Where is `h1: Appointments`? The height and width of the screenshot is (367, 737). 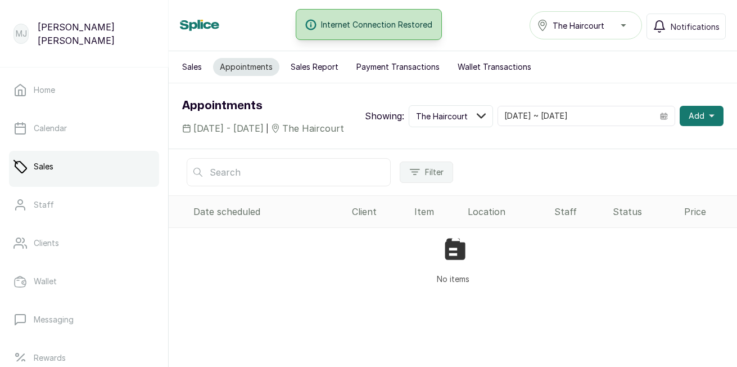
h1: Appointments is located at coordinates (263, 106).